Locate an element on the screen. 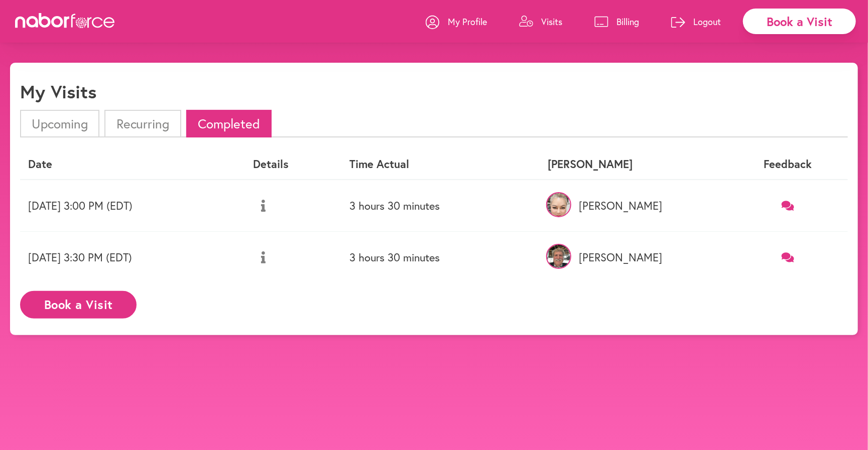 This screenshot has height=450, width=868. th: Date is located at coordinates (132, 165).